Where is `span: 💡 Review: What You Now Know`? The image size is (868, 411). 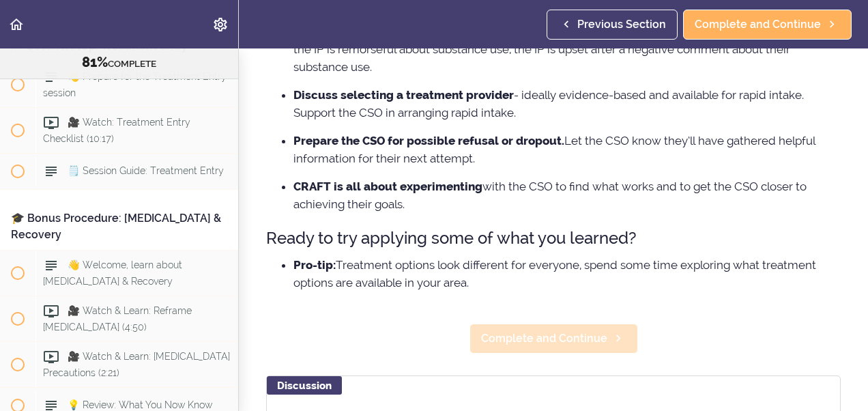
span: 💡 Review: What You Now Know is located at coordinates (140, 405).